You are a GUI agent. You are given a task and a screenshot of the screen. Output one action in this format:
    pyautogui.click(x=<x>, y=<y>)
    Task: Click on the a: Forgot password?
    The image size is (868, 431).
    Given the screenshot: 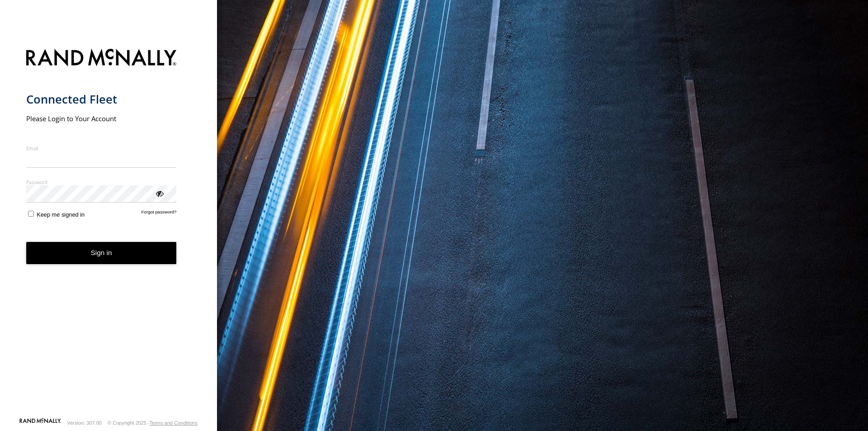 What is the action you would take?
    pyautogui.click(x=159, y=213)
    